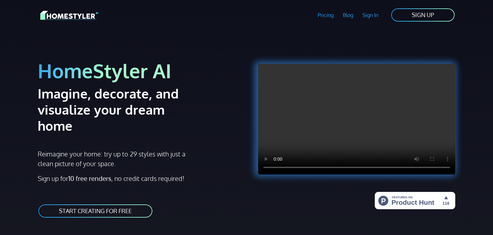 Image resolution: width=493 pixels, height=235 pixels. Describe the element at coordinates (326, 15) in the screenshot. I see `a: Pricing` at that location.